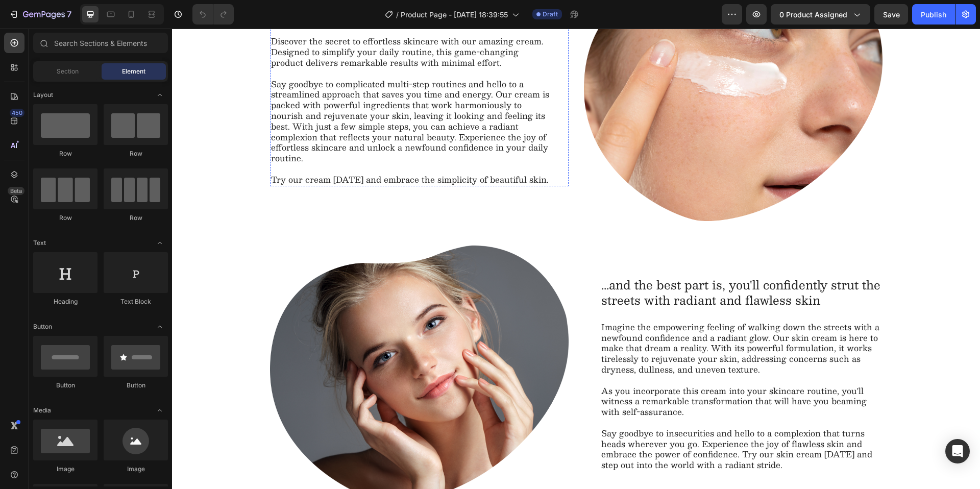  I want to click on button: Publish, so click(934, 14).